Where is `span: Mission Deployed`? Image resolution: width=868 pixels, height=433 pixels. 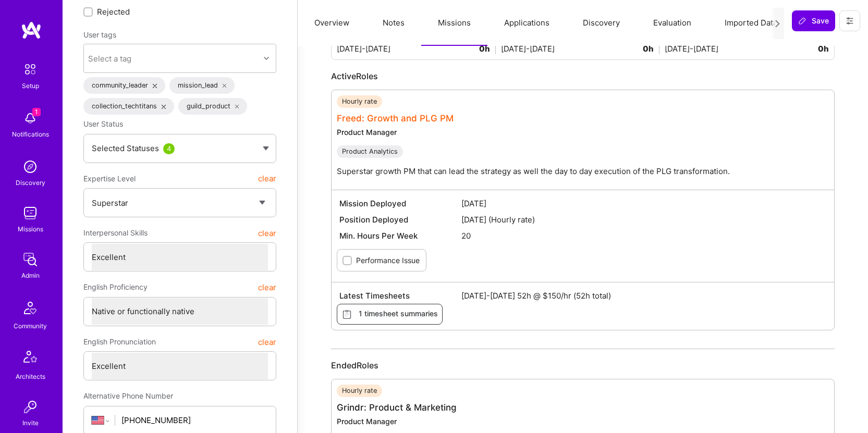
span: Mission Deployed is located at coordinates (400, 204).